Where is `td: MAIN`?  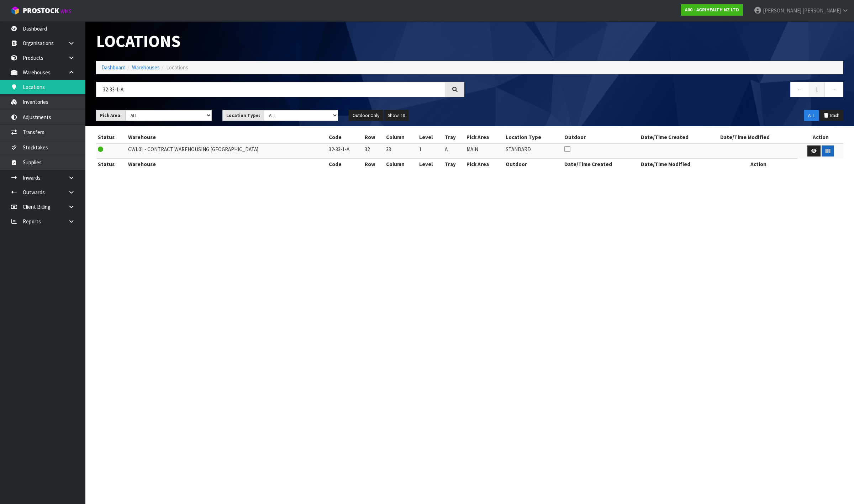 td: MAIN is located at coordinates (484, 151).